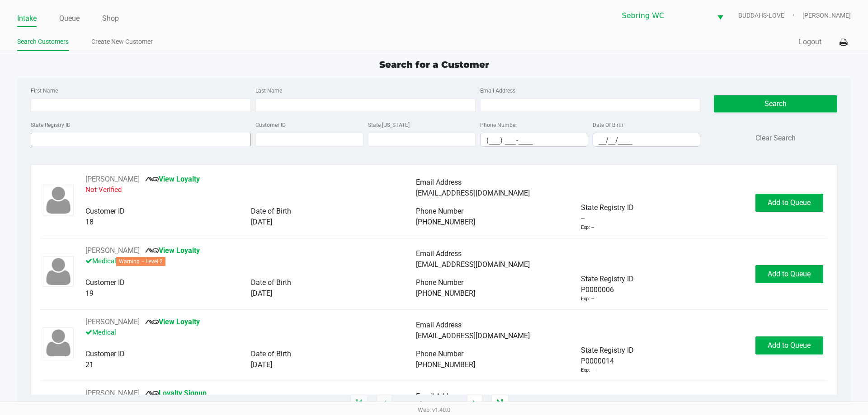 The width and height of the screenshot is (868, 415). What do you see at coordinates (90, 365) in the screenshot?
I see `span: 21` at bounding box center [90, 365].